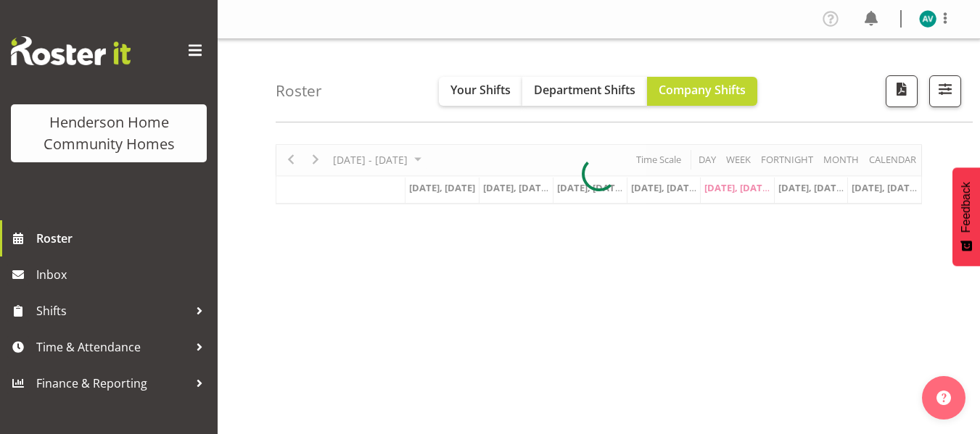  I want to click on img: Rosterit website logo, so click(70, 50).